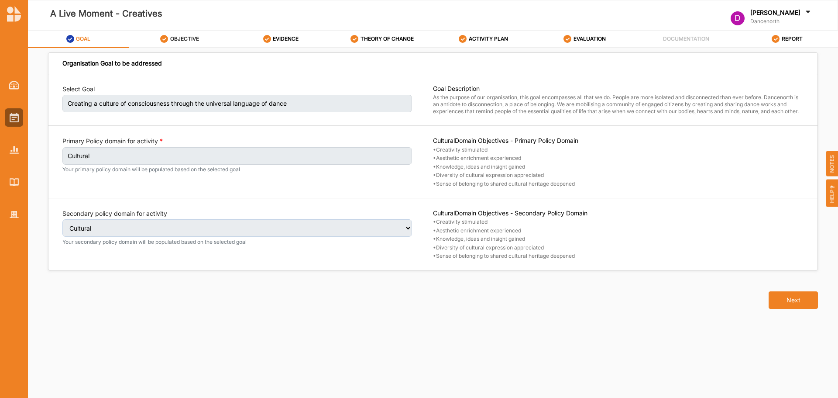  Describe the element at coordinates (115, 213) in the screenshot. I see `label: Secondary policy domain for activity` at that location.